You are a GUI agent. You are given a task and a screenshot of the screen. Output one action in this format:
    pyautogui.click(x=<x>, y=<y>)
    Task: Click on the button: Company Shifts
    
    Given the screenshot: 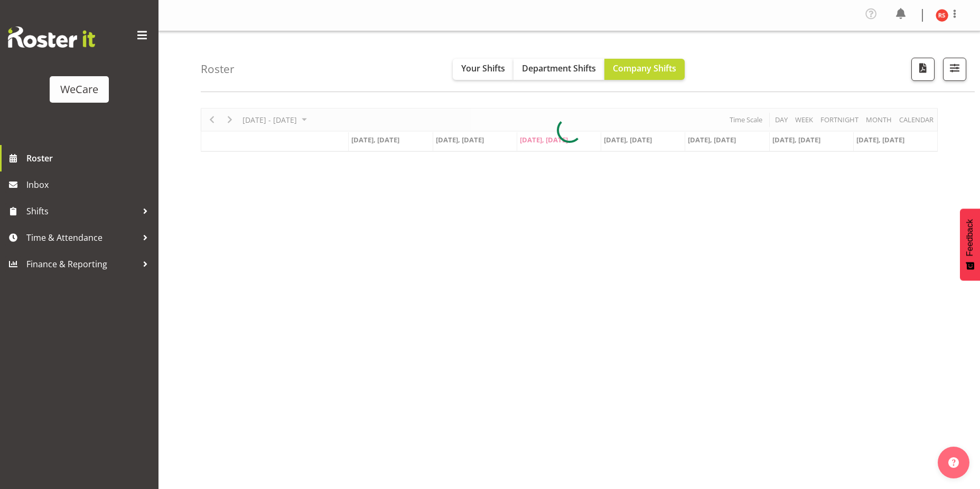 What is the action you would take?
    pyautogui.click(x=645, y=70)
    